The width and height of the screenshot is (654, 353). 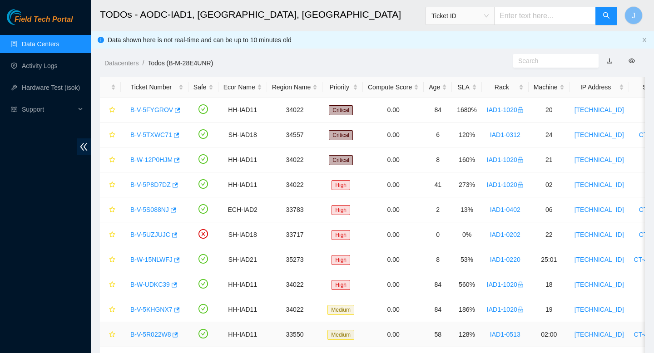 I want to click on td: 41, so click(x=438, y=185).